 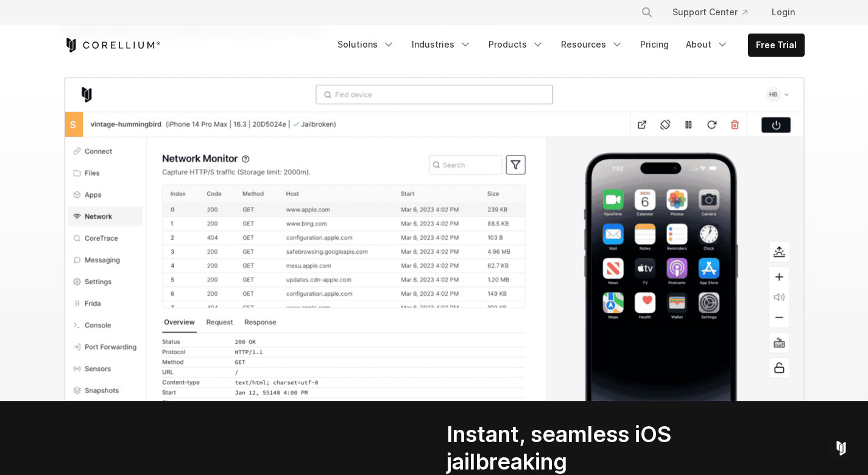 I want to click on a: Login, so click(x=783, y=12).